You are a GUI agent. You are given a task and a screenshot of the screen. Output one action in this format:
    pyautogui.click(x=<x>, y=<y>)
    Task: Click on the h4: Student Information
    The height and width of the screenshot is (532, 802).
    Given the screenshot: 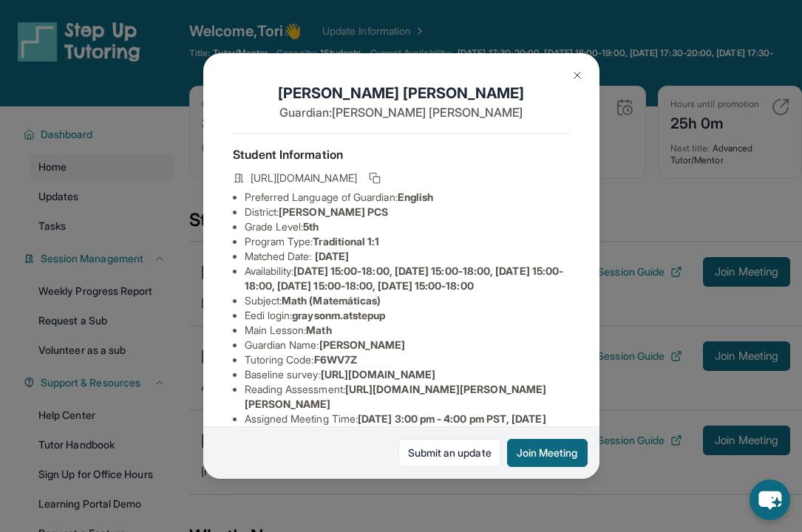 What is the action you would take?
    pyautogui.click(x=401, y=154)
    